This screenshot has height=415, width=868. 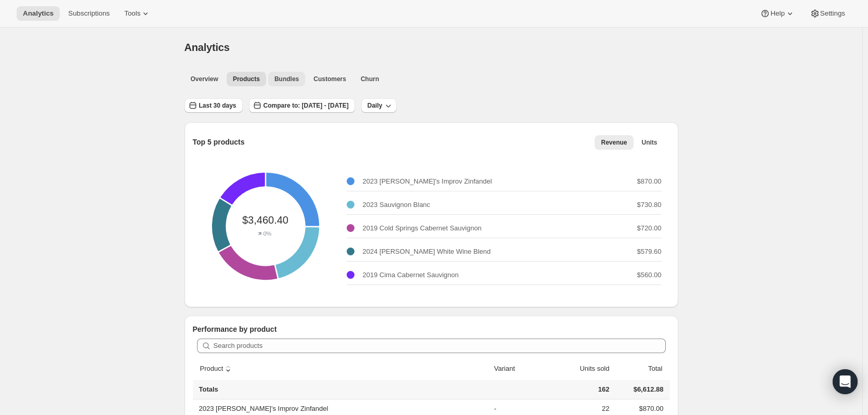 I want to click on p: $720.00, so click(x=649, y=228).